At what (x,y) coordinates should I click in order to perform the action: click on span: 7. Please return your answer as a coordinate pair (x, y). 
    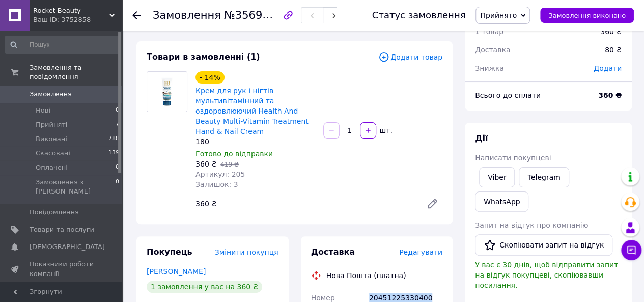
    Looking at the image, I should click on (117, 125).